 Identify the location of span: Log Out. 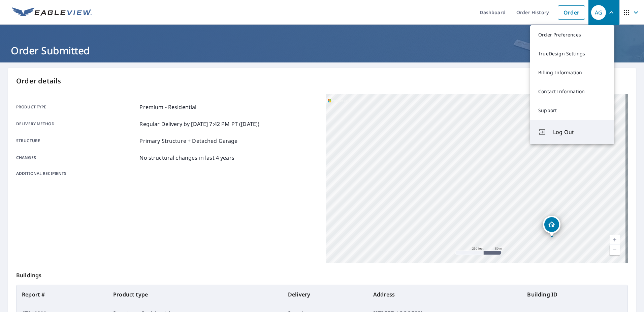
(580, 132).